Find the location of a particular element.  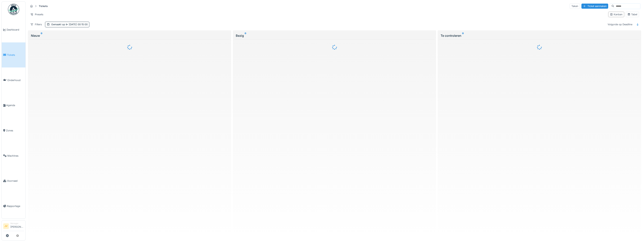

div: Presets is located at coordinates (37, 14).